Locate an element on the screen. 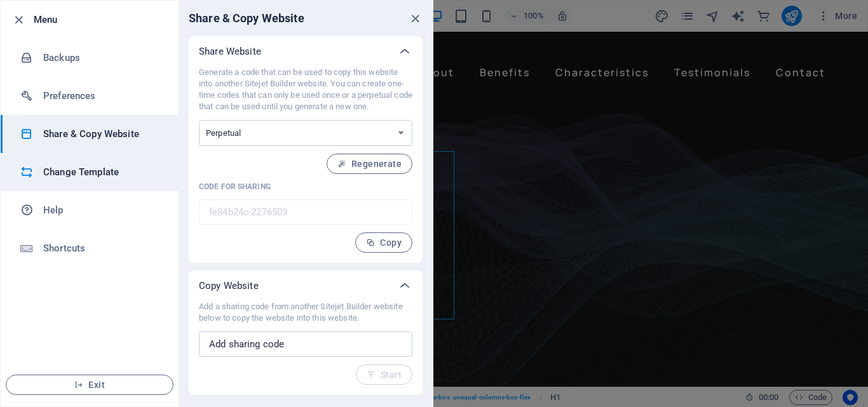 This screenshot has height=407, width=868. div: Share Website is located at coordinates (306, 51).